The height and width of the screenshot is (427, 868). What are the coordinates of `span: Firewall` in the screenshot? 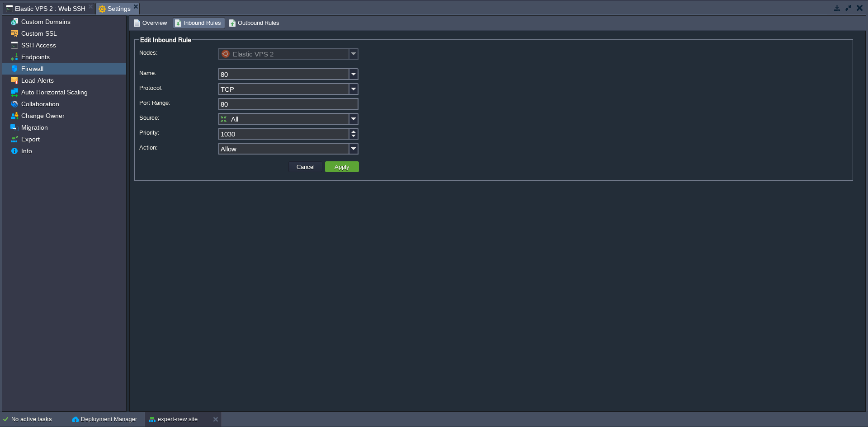 It's located at (32, 68).